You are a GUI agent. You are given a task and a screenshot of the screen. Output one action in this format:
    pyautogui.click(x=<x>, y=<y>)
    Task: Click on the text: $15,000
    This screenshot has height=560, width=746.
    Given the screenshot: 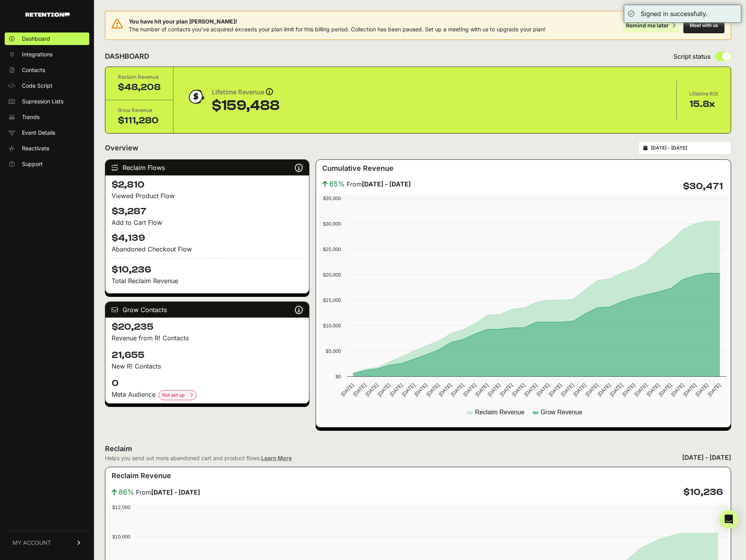 What is the action you would take?
    pyautogui.click(x=332, y=300)
    